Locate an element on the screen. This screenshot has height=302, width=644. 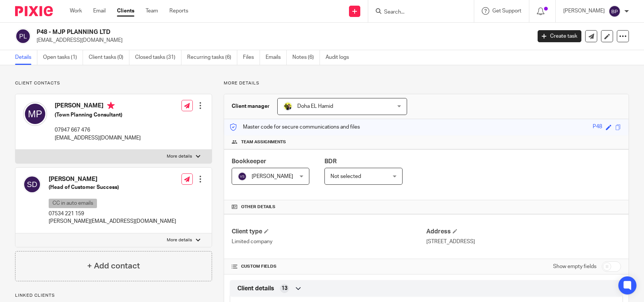
a: Files is located at coordinates (251, 57).